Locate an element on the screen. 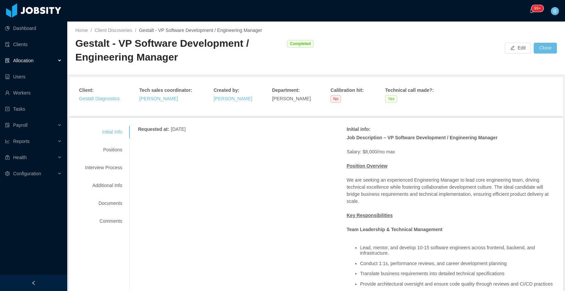 The image size is (565, 291). strong: Requested at : is located at coordinates (153, 129).